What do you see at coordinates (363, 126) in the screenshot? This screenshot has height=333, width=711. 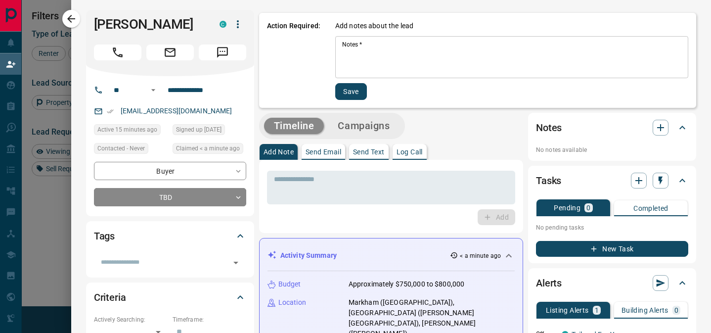 I see `button: Campaigns` at bounding box center [363, 126].